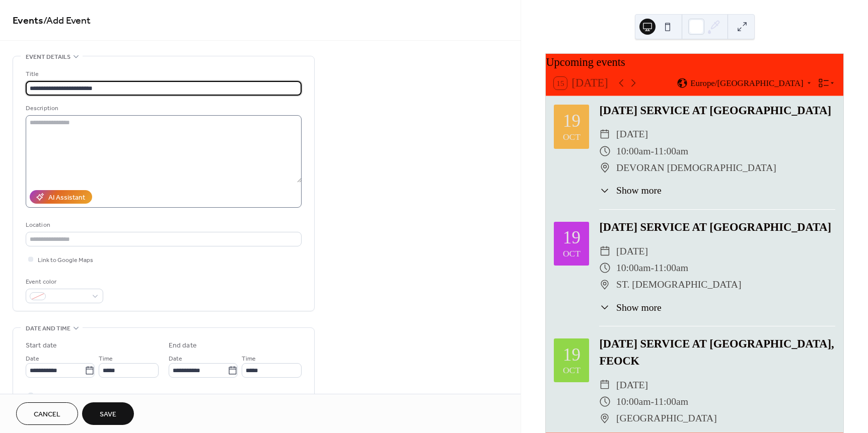 The image size is (868, 433). I want to click on div: Upcoming events, so click(694, 62).